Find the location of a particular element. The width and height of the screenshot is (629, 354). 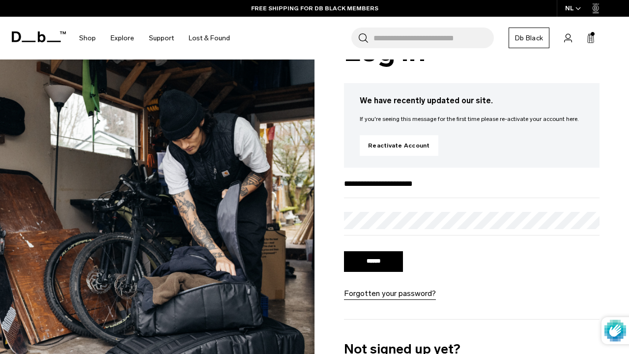

h3: We have recently updated our site. is located at coordinates (472, 101).